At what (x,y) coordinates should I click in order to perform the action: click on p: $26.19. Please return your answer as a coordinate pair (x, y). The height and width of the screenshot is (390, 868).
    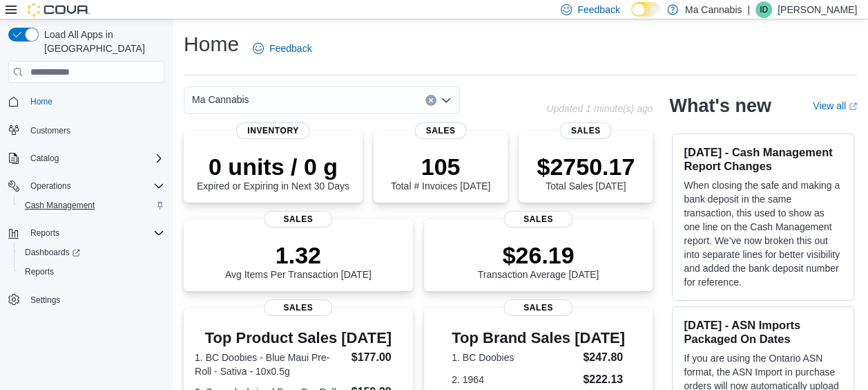
    Looking at the image, I should click on (539, 255).